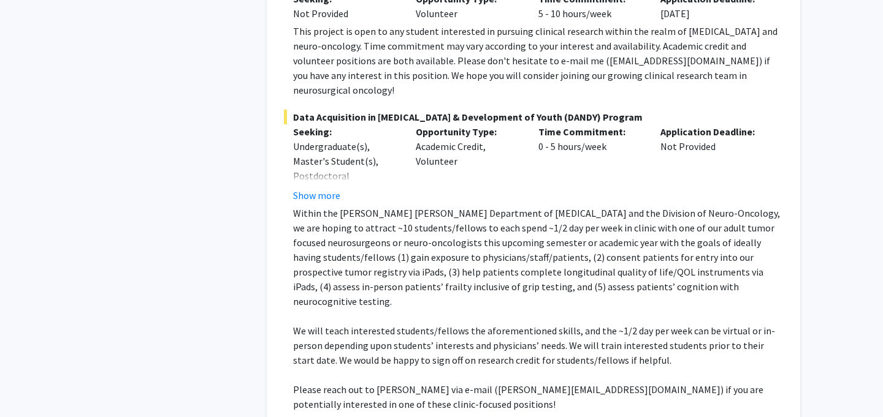 The height and width of the screenshot is (417, 883). What do you see at coordinates (345, 132) in the screenshot?
I see `p: Seeking:` at bounding box center [345, 132].